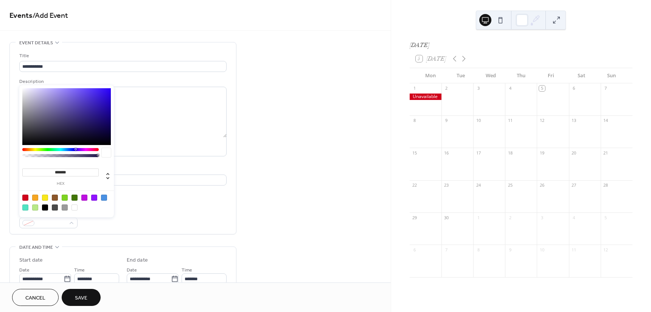  What do you see at coordinates (122, 81) in the screenshot?
I see `div: Description` at bounding box center [122, 81].